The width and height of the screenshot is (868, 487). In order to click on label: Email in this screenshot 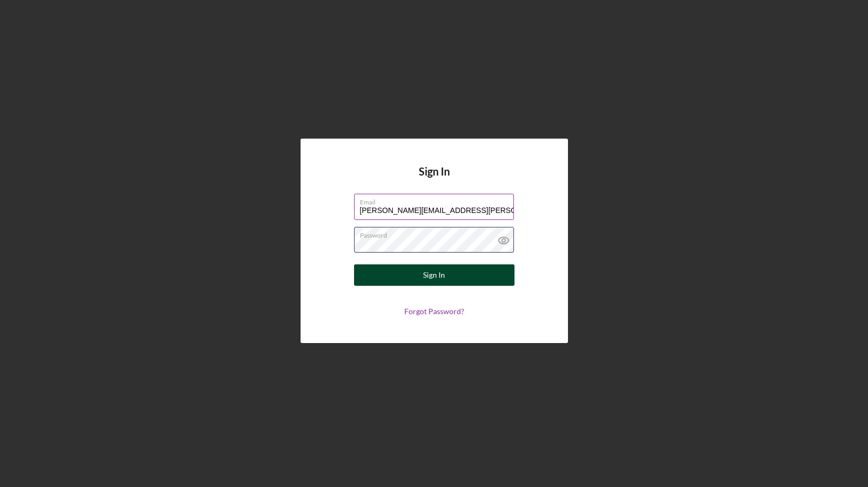, I will do `click(437, 200)`.